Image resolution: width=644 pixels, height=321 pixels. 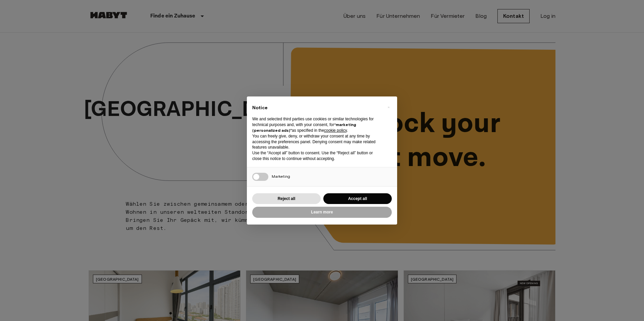 What do you see at coordinates (388, 107) in the screenshot?
I see `button: Close this notice` at bounding box center [388, 107].